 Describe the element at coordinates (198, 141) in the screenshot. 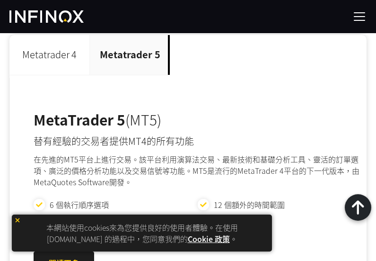

I see `h4: 替有經驗的交易者提供MT4的所有功能` at that location.